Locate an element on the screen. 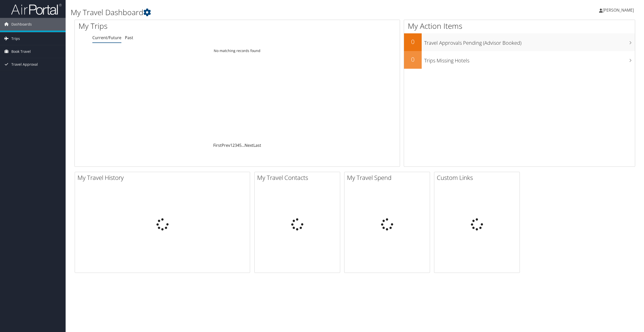  h3: Travel Approvals Pending (Advisor Booked) is located at coordinates (529, 42).